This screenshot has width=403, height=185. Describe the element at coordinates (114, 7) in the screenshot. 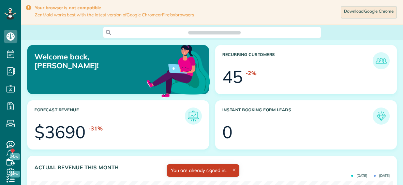

I see `strong: Your browser is not compatible` at that location.